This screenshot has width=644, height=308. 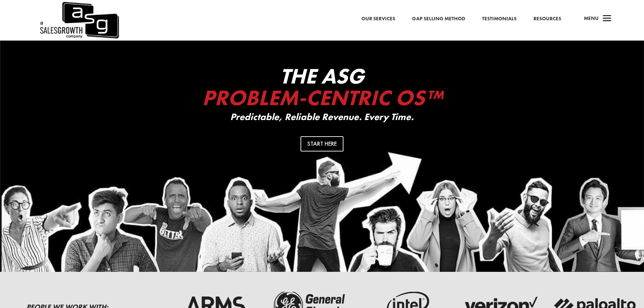 I want to click on p: Predictable, Reliable Revenue. Every Time., so click(x=322, y=117).